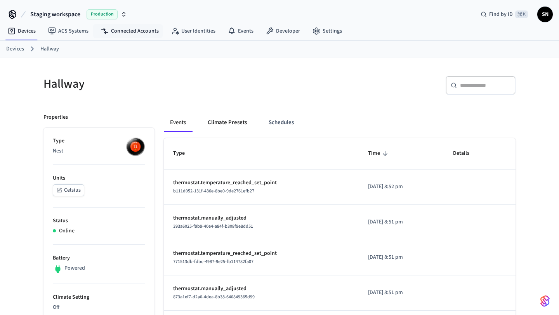 This screenshot has height=315, width=559. I want to click on span: 873a1ef7-d2a0-4dea-8b38-640849365d99, so click(214, 297).